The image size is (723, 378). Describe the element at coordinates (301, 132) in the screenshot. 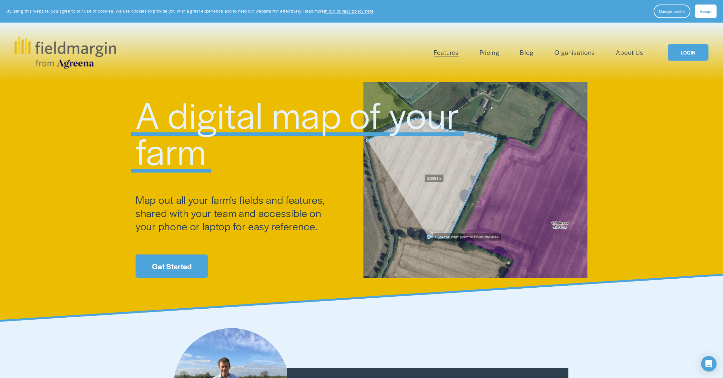

I see `span: A digital map of your farm` at that location.